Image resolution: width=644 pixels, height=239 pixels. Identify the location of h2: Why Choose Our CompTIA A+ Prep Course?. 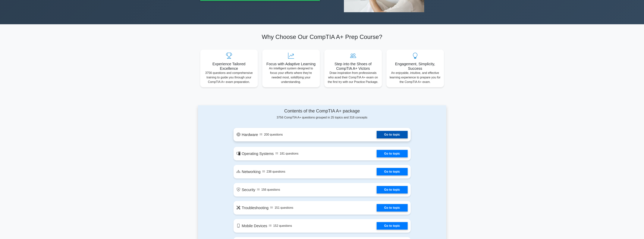
(322, 37).